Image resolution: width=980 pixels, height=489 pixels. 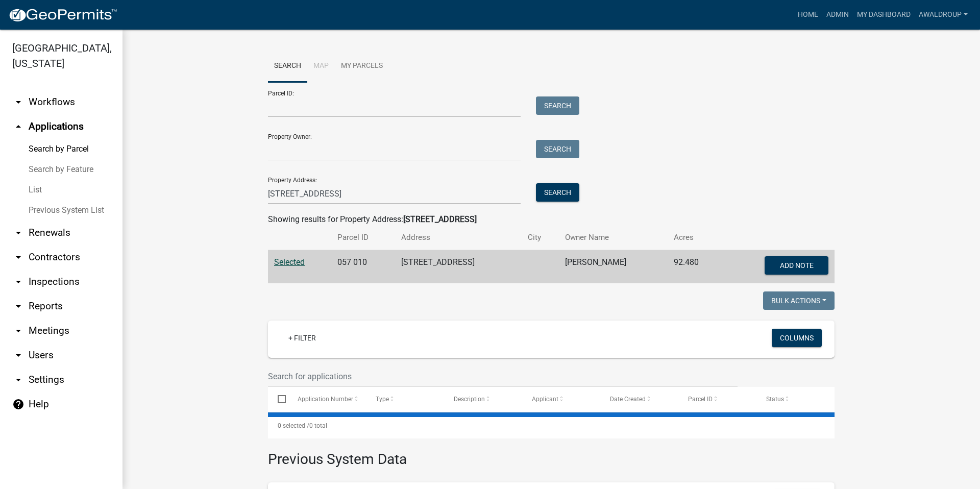 What do you see at coordinates (551, 219) in the screenshot?
I see `div: Showing results for Property Address:` at bounding box center [551, 219].